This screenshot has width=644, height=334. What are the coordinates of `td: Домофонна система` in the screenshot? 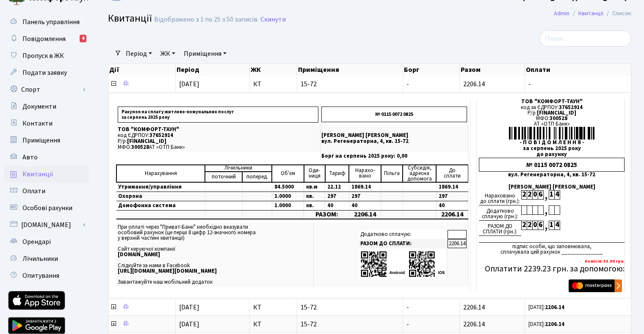 It's located at (160, 206).